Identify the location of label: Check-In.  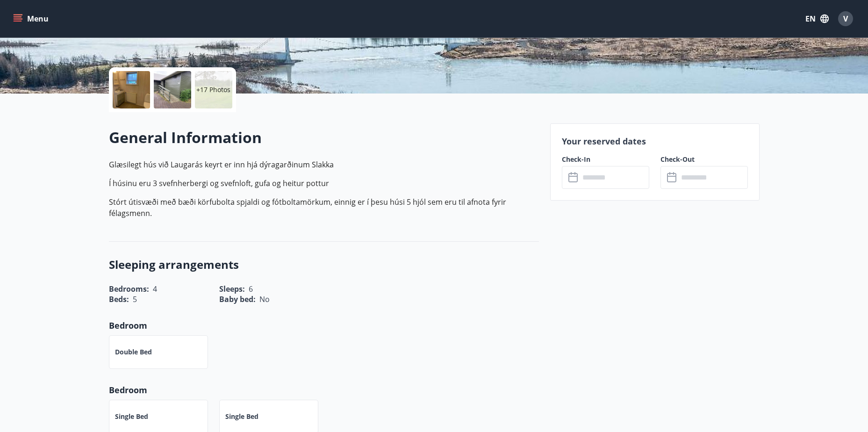
(606, 160).